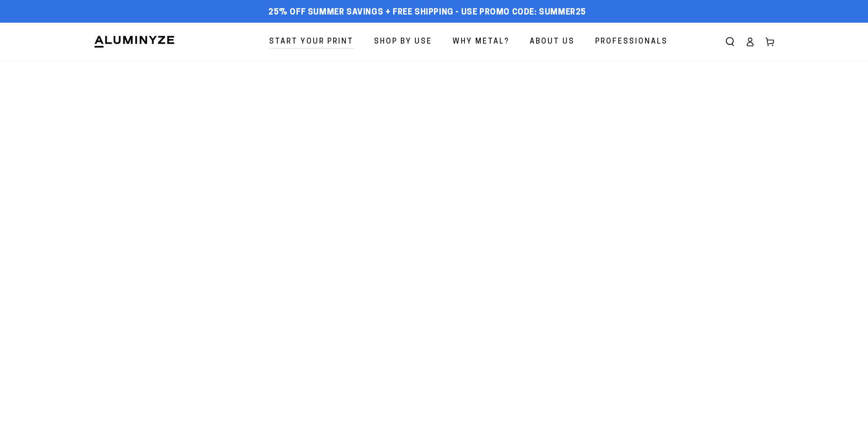 The width and height of the screenshot is (868, 433). What do you see at coordinates (631, 42) in the screenshot?
I see `a: Professionals` at bounding box center [631, 42].